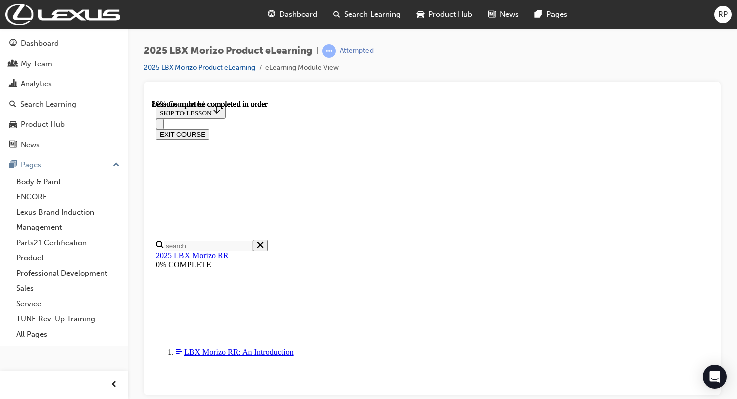 The width and height of the screenshot is (737, 399). What do you see at coordinates (302, 68) in the screenshot?
I see `li: eLearning Module View` at bounding box center [302, 68].